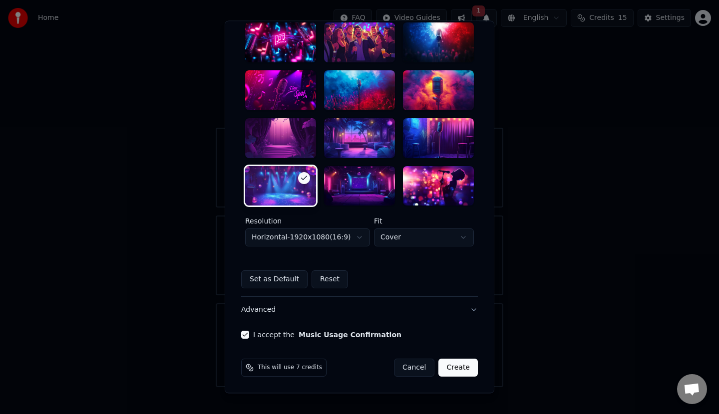 This screenshot has height=414, width=719. I want to click on button: Advanced, so click(359, 310).